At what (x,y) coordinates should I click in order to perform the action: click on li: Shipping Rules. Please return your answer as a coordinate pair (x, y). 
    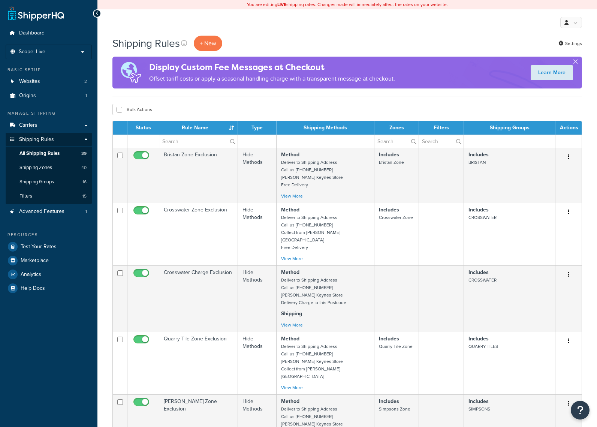
    Looking at the image, I should click on (49, 168).